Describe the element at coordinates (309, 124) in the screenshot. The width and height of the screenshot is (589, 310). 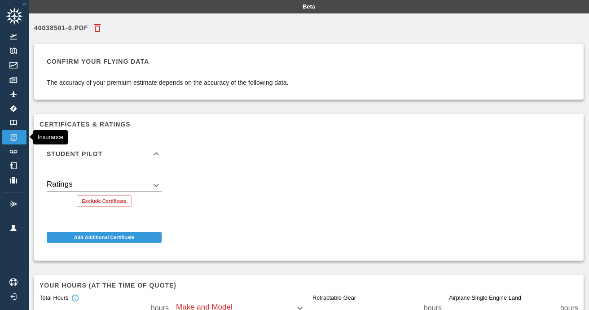
I see `h6: Certificates & Ratings` at that location.